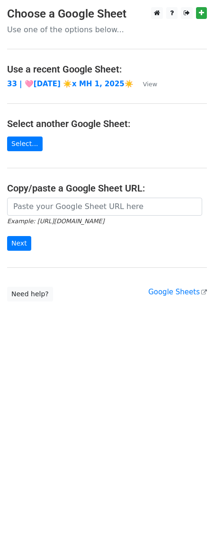 The height and width of the screenshot is (547, 214). I want to click on a: Need help?, so click(30, 294).